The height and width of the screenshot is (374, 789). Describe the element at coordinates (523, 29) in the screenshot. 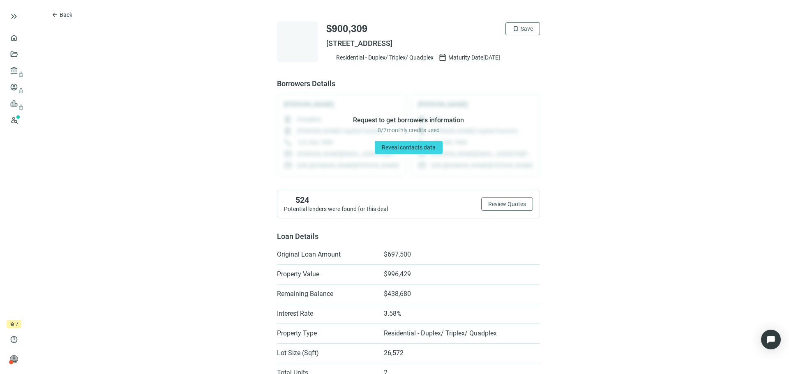

I see `button: bookmarkSave` at that location.